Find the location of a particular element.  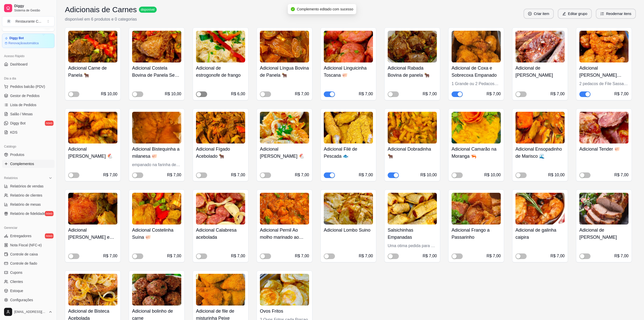

h4: Ovos Fritos is located at coordinates (284, 311).